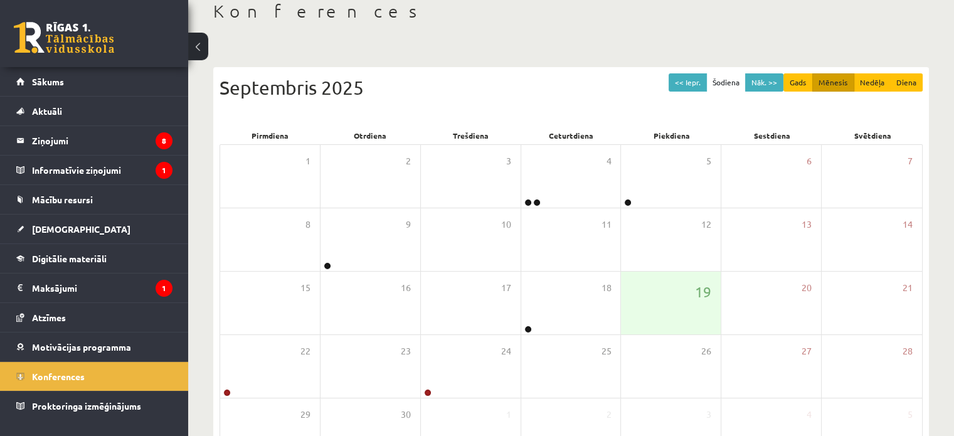  What do you see at coordinates (48, 82) in the screenshot?
I see `span: Sākums` at bounding box center [48, 82].